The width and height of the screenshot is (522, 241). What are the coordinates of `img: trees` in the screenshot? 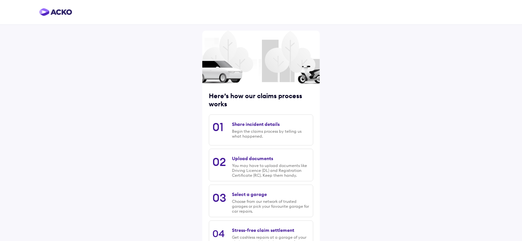 It's located at (261, 56).